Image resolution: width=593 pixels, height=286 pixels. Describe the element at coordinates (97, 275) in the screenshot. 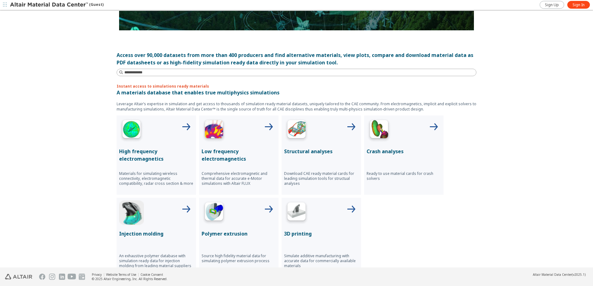

I see `a: Privacy` at that location.